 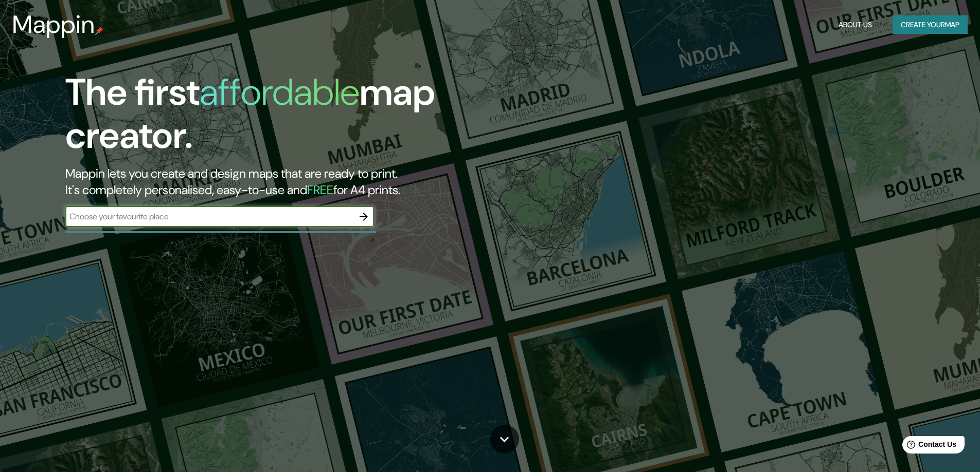 What do you see at coordinates (49, 12) in the screenshot?
I see `span: Contact Us` at bounding box center [49, 12].